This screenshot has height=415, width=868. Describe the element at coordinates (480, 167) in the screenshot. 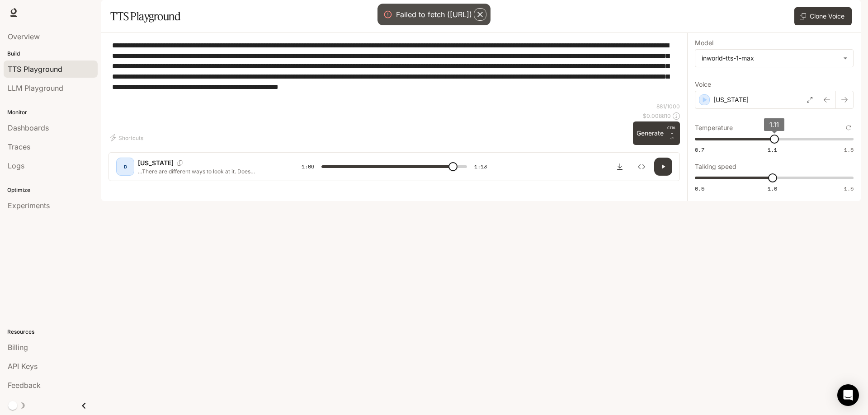

I see `span: 1:13` at that location.